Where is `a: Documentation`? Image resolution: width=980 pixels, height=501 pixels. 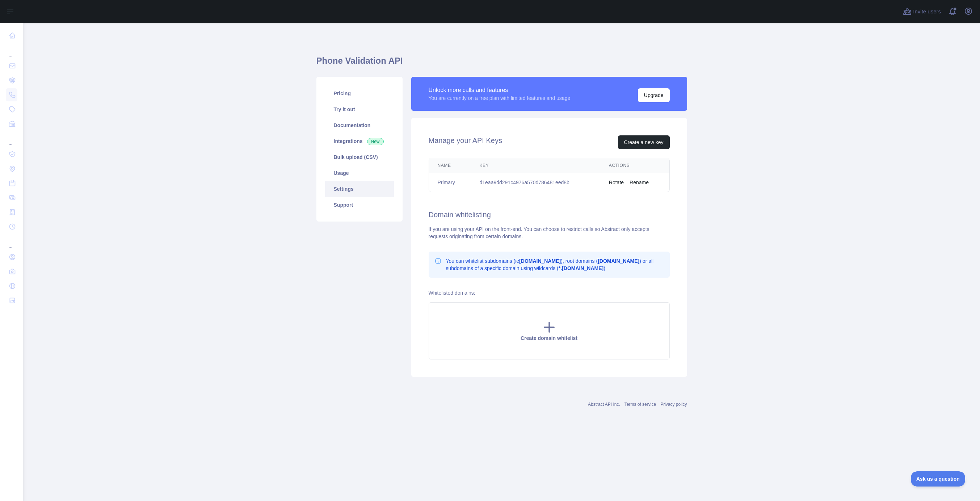 a: Documentation is located at coordinates (360, 125).